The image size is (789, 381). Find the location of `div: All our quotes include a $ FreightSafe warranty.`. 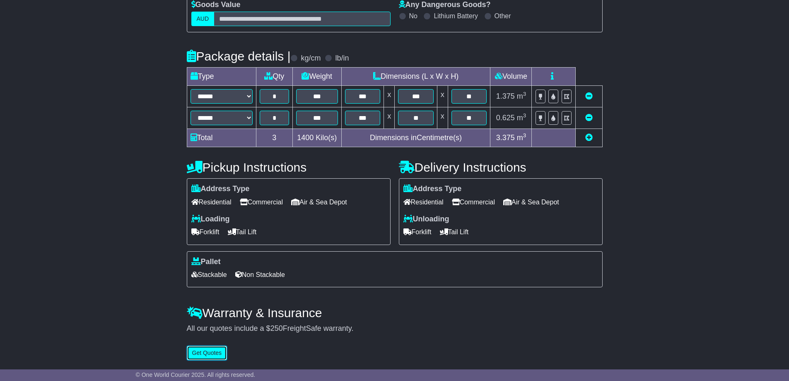

div: All our quotes include a $ FreightSafe warranty. is located at coordinates (395, 329).